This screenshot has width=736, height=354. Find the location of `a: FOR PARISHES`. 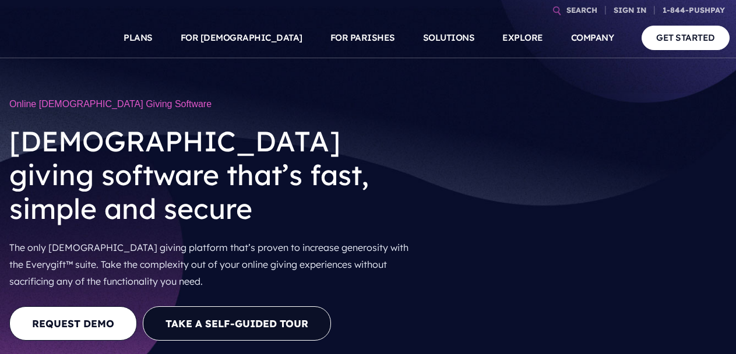

a: FOR PARISHES is located at coordinates (363, 38).